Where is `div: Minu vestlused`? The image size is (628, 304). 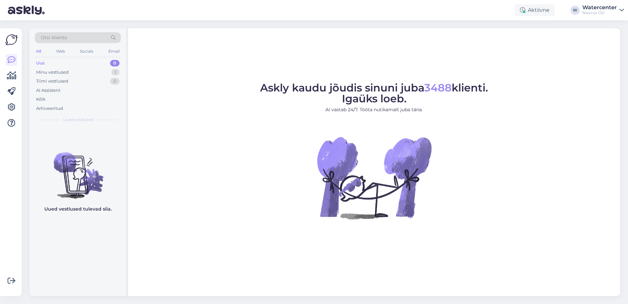
div: Minu vestlused is located at coordinates (52, 72).